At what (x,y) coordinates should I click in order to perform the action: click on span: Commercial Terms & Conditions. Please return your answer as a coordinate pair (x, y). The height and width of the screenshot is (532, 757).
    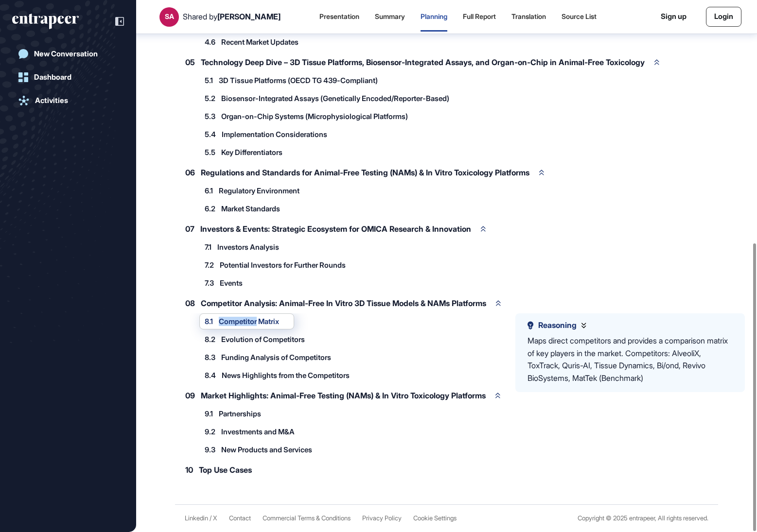
    Looking at the image, I should click on (306, 518).